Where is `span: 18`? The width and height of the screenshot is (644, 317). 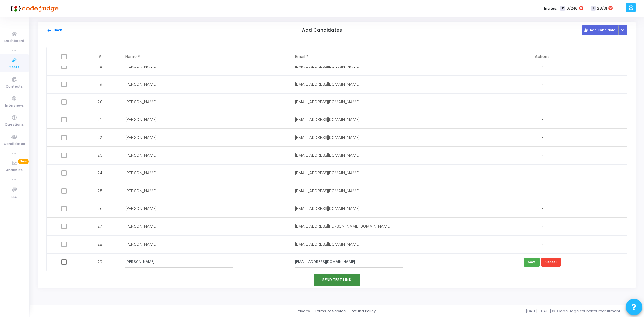
span: 18 is located at coordinates (100, 66).